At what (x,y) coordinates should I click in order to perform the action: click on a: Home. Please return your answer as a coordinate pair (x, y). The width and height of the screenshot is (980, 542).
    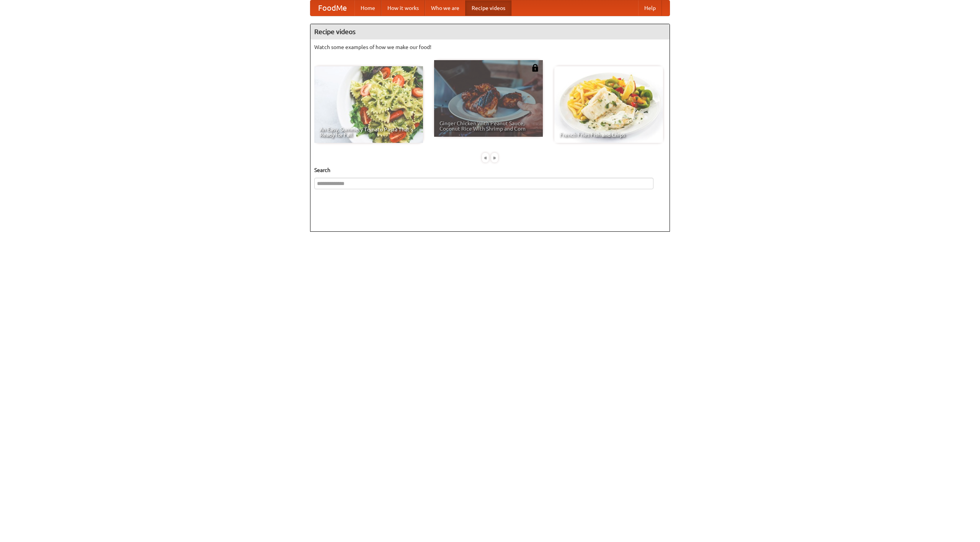
    Looking at the image, I should click on (368, 8).